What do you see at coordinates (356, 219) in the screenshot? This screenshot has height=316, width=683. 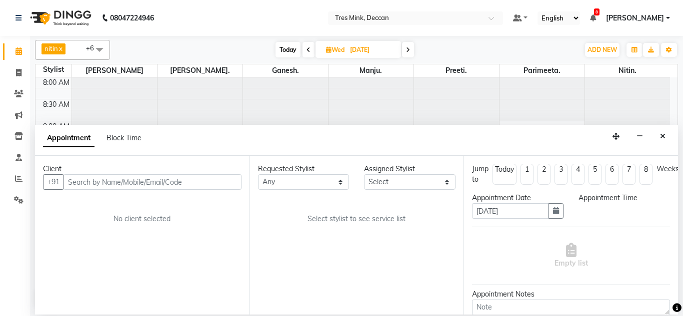 I see `span: Select stylist to see service list` at bounding box center [356, 219].